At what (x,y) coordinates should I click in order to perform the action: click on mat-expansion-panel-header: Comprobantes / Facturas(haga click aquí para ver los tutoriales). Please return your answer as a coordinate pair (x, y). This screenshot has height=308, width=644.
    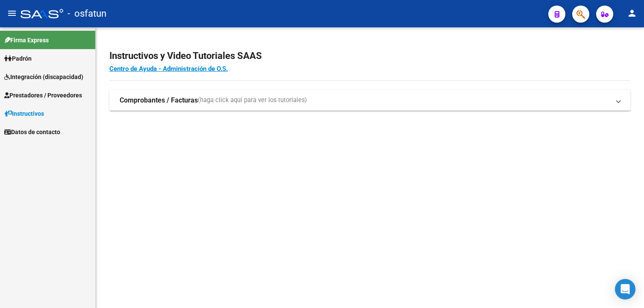
    Looking at the image, I should click on (370, 100).